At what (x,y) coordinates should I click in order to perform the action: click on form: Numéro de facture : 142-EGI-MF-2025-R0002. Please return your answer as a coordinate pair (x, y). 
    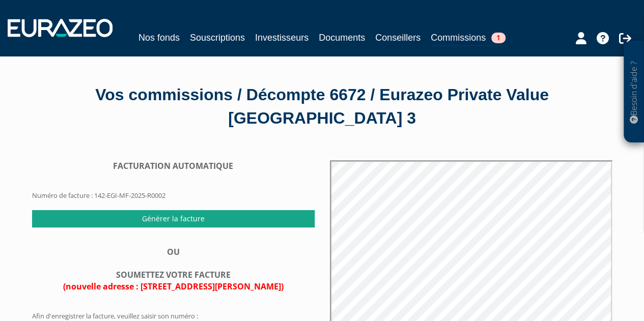
    Looking at the image, I should click on (173, 184).